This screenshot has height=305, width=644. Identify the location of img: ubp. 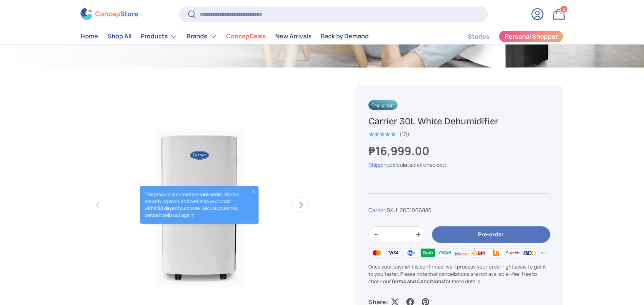
(496, 252).